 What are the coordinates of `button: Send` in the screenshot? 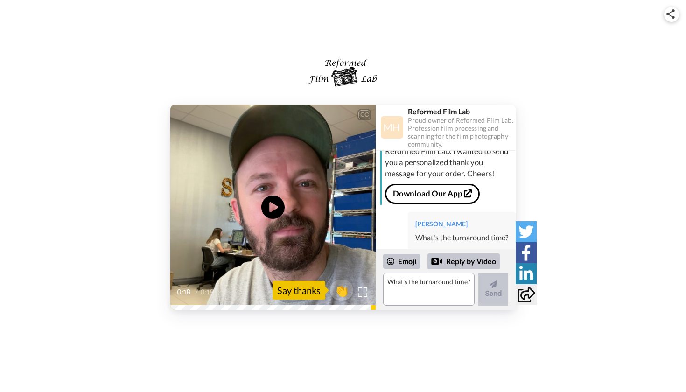 It's located at (493, 289).